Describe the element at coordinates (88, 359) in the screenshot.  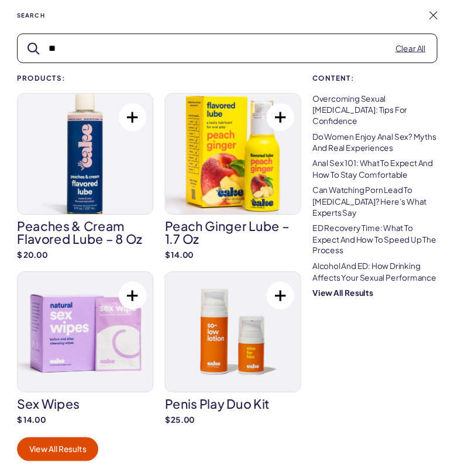
I see `a: sex wipes sex wipes $ 14.00` at that location.